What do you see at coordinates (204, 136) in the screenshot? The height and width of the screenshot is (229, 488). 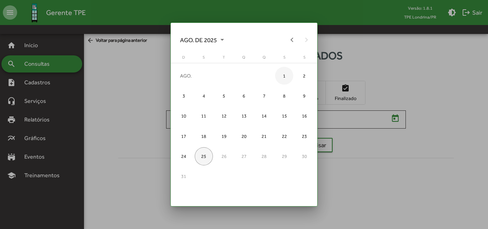 I see `div: 18` at bounding box center [204, 136].